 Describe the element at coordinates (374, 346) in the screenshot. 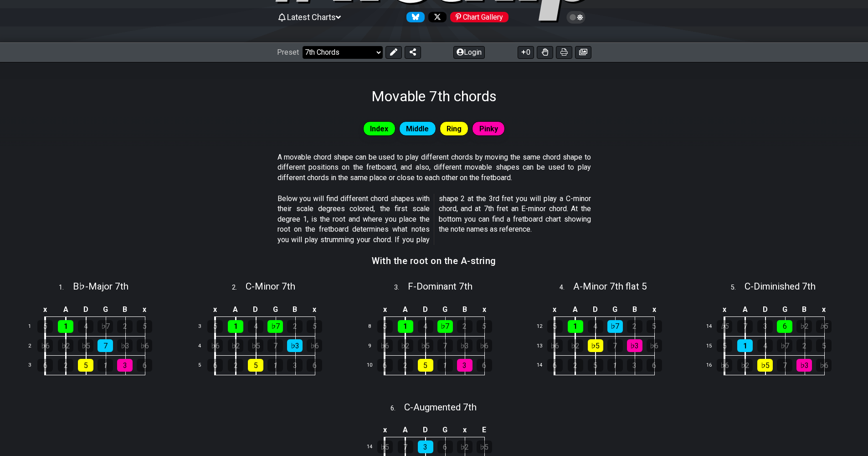

I see `td: 9` at that location.